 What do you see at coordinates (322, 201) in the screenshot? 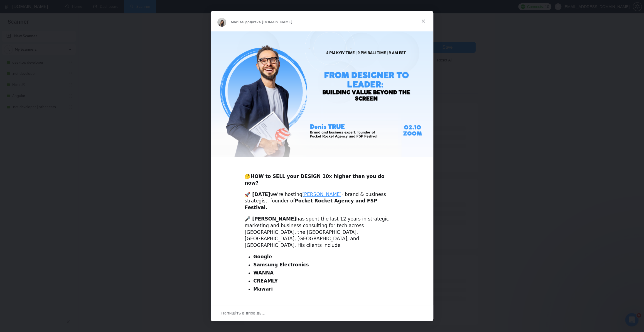
I see `div: we’re hosting - brand & business strategist, founder of` at bounding box center [322, 201].